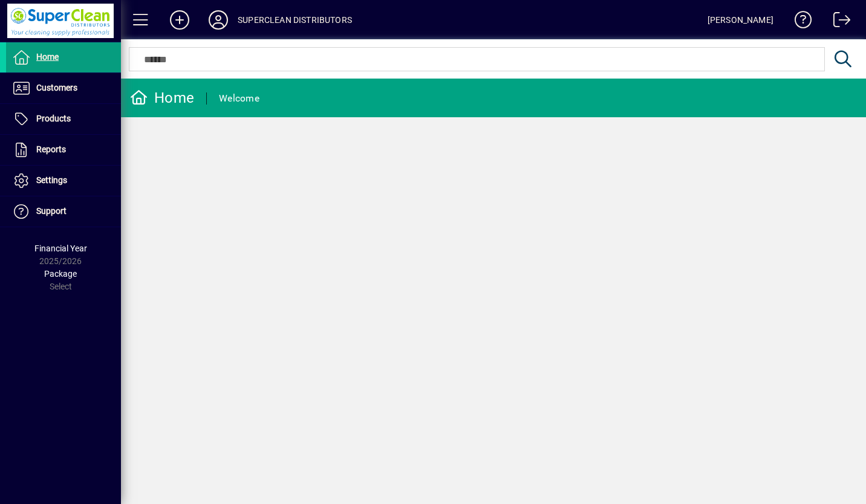  What do you see at coordinates (63, 119) in the screenshot?
I see `a: Products` at bounding box center [63, 119].